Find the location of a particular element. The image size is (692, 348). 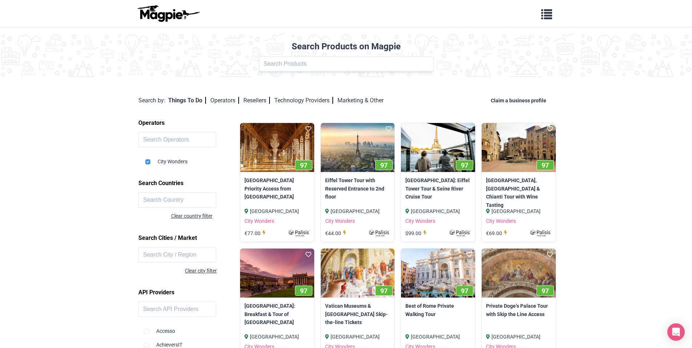

div: Open Intercom Messenger is located at coordinates (676, 332).